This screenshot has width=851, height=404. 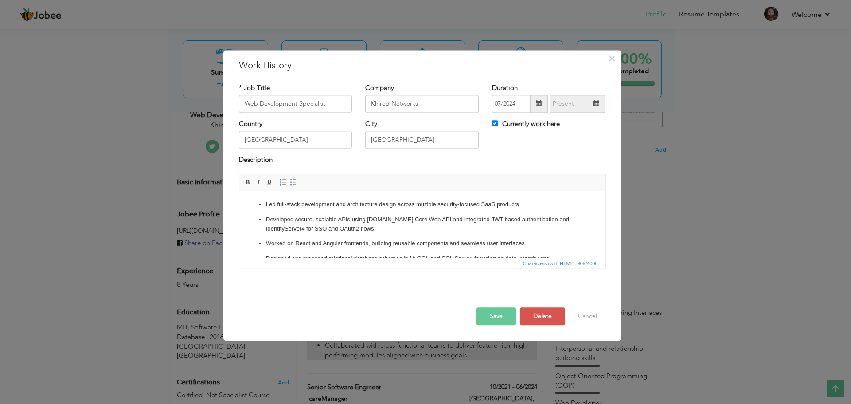 What do you see at coordinates (587, 316) in the screenshot?
I see `button: Cancel` at bounding box center [587, 316].